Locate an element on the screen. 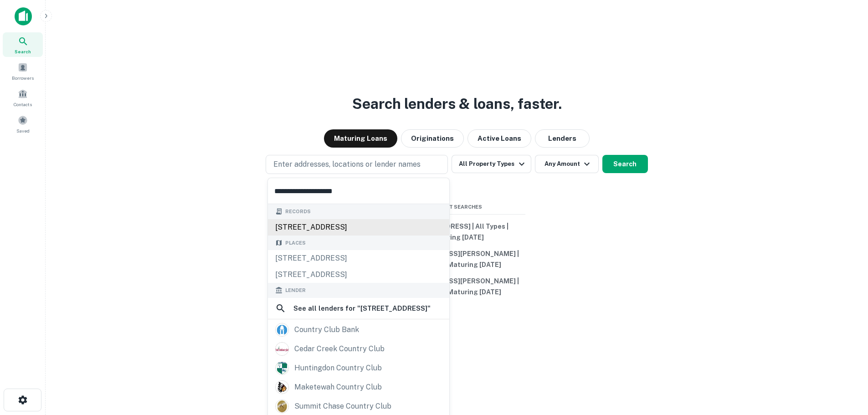  div: Contacts is located at coordinates (23, 98).